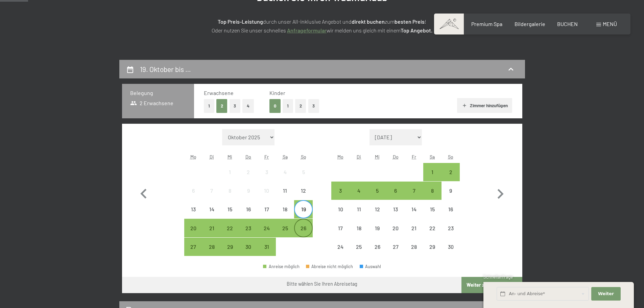  Describe the element at coordinates (377, 228) in the screenshot. I see `div: Wed Nov 19 2025` at that location.